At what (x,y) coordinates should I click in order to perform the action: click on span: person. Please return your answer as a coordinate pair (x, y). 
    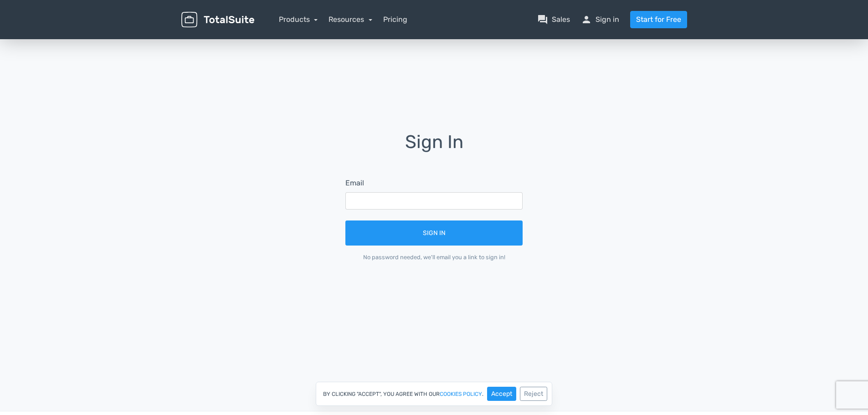
    Looking at the image, I should click on (587, 20).